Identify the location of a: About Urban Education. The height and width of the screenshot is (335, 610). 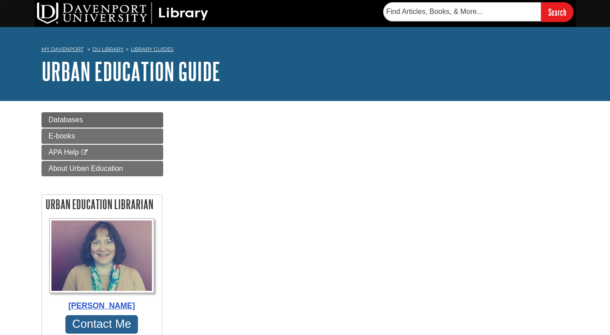
(102, 168).